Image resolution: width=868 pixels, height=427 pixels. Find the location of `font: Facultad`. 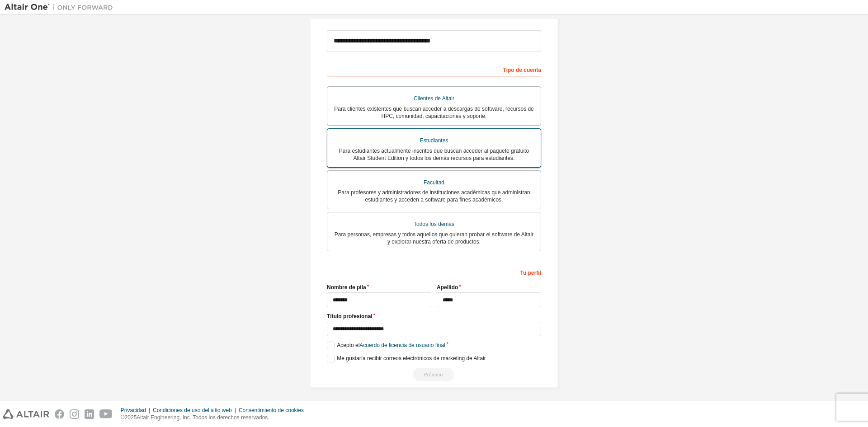

font: Facultad is located at coordinates (434, 183).